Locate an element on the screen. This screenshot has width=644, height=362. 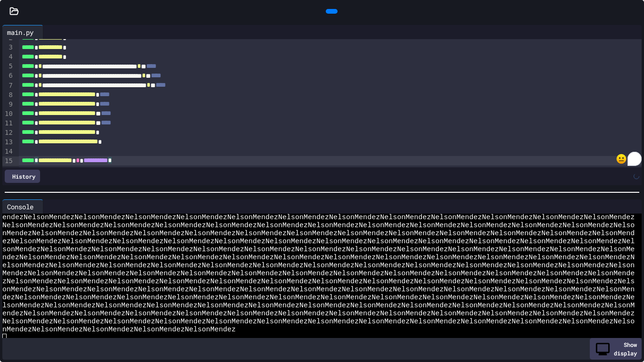
span: ezNelsonMendezNelsonMendezNelsonMendezNelsonMendezNelsonMendezNelsonMendezNelsonMendezNelsonMende... is located at coordinates (318, 242).